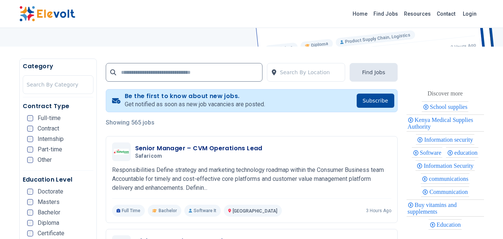 Image resolution: width=503 pixels, height=239 pixels. What do you see at coordinates (485, 221) in the screenshot?
I see `div: Chat Widget` at bounding box center [485, 221].